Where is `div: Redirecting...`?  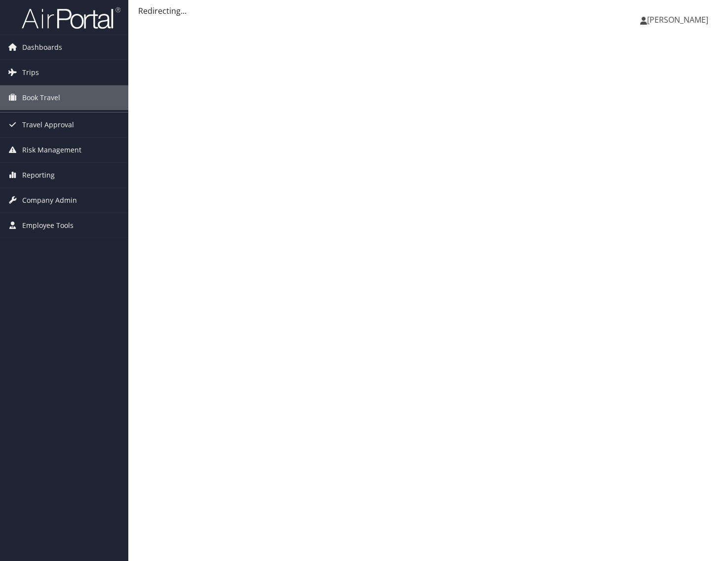
div: Redirecting... is located at coordinates (428, 11).